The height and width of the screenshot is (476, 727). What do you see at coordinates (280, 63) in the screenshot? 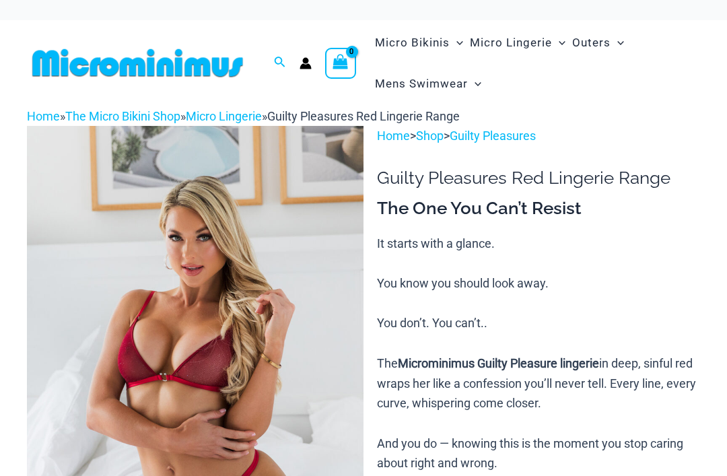
I see `a: Search icon link` at bounding box center [280, 63].